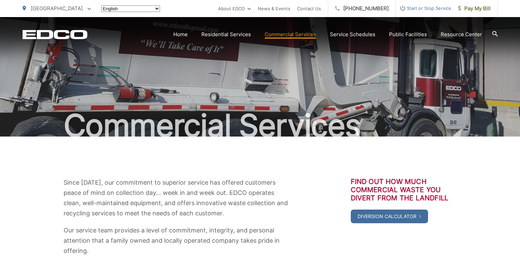 The width and height of the screenshot is (520, 270). What do you see at coordinates (309, 9) in the screenshot?
I see `a: Contact Us` at bounding box center [309, 9].